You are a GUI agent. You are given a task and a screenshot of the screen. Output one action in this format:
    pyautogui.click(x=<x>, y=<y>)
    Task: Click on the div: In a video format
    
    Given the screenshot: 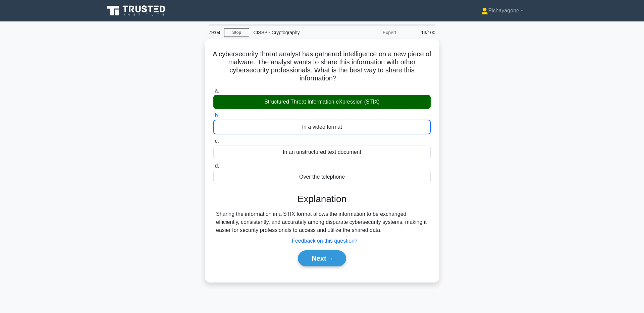 What is the action you would take?
    pyautogui.click(x=322, y=127)
    